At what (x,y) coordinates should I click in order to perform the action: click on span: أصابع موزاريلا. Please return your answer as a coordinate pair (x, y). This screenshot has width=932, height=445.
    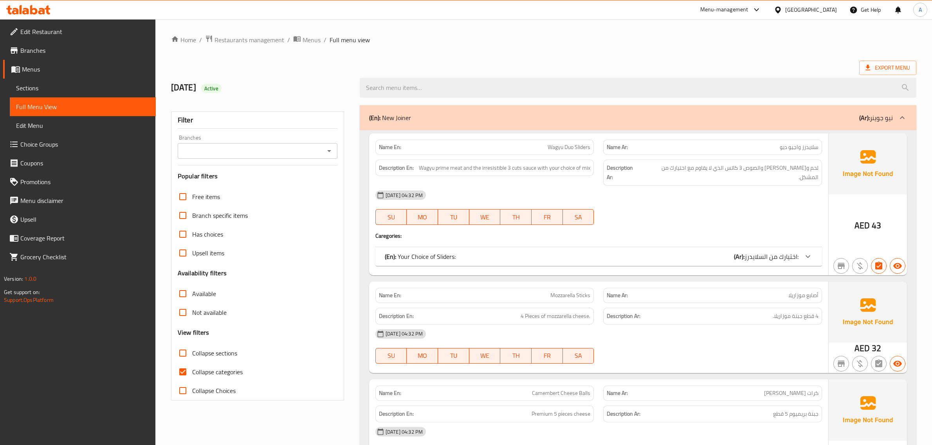
    Looking at the image, I should click on (803, 295).